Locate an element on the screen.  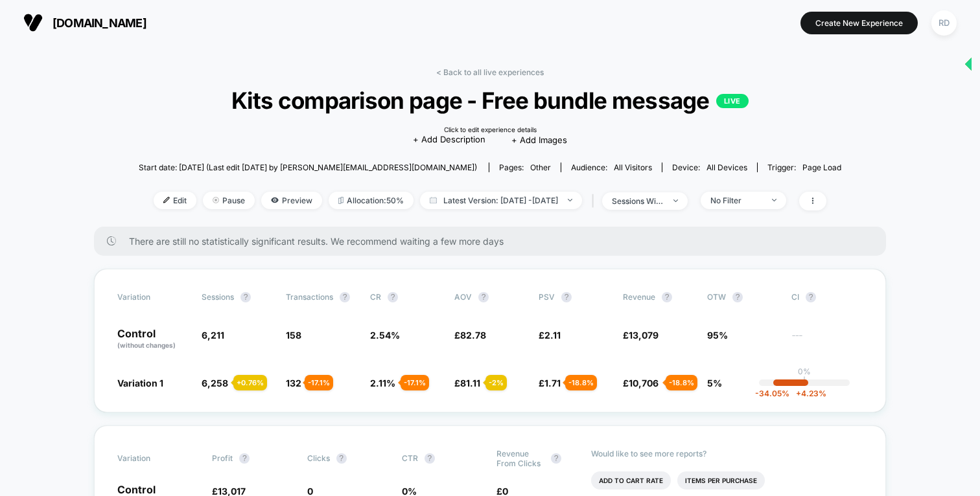
span: PSV is located at coordinates (546, 297).